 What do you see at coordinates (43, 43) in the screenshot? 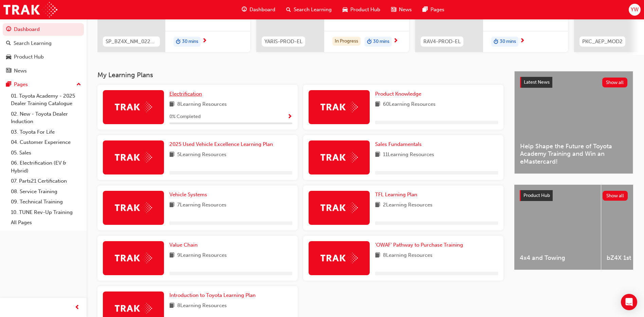
I see `a: Search Learning` at bounding box center [43, 43].